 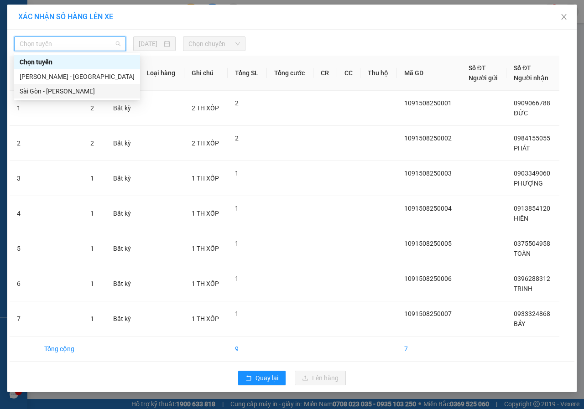 What do you see at coordinates (206, 73) in the screenshot?
I see `th: Ghi chú` at bounding box center [206, 73].